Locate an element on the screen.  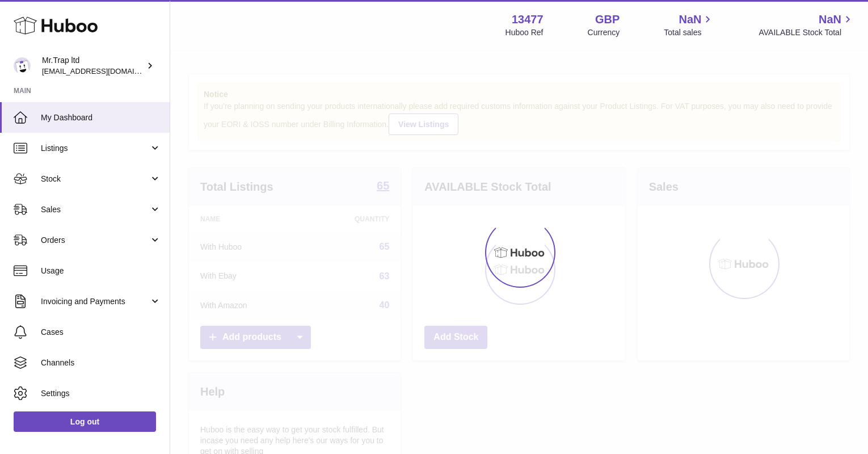
span: Usage is located at coordinates (101, 271).